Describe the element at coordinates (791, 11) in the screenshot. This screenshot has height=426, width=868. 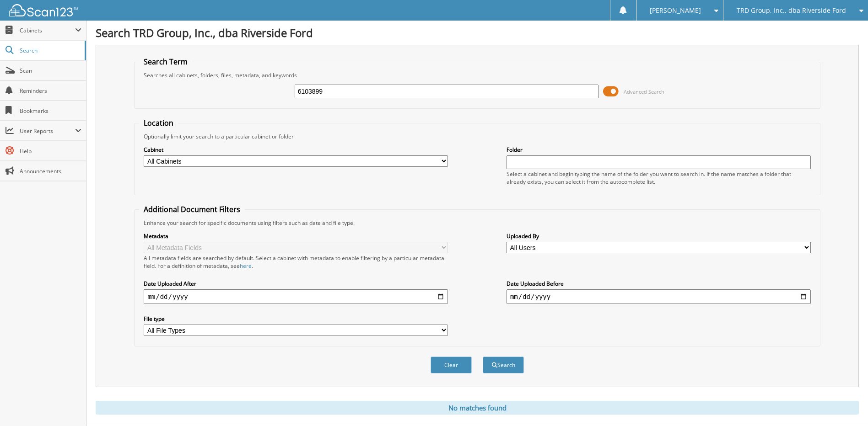
I see `span: TRD Group, Inc., dba Riverside Ford` at that location.